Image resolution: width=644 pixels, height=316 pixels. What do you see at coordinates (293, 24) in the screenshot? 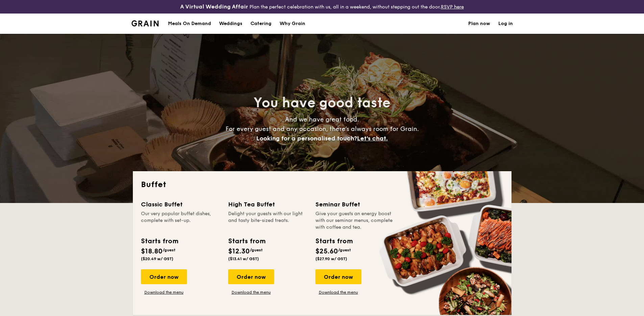
I see `a: Why Grain` at bounding box center [293, 24].